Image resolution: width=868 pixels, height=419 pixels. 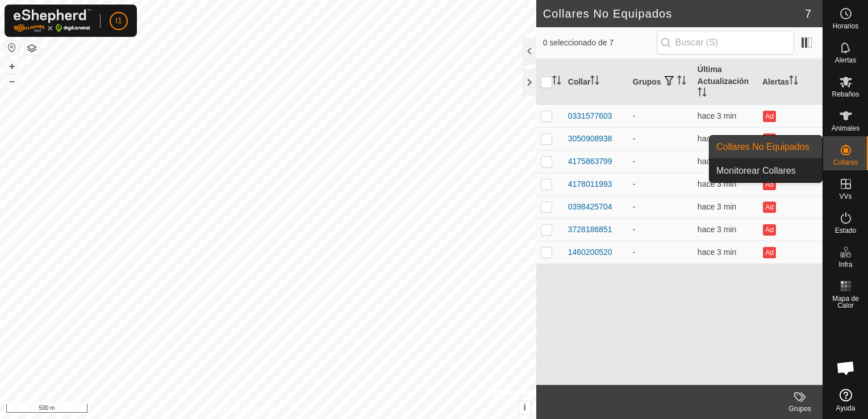 What do you see at coordinates (763, 147) in the screenshot?
I see `span: Collares No Equipados` at bounding box center [763, 147].